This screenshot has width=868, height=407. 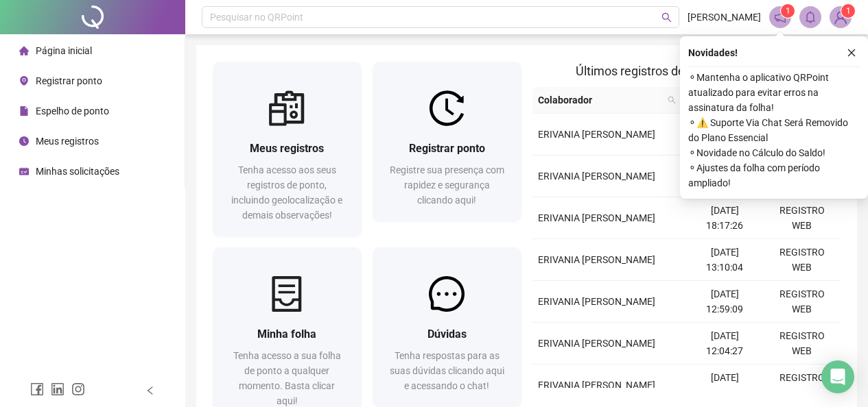 What do you see at coordinates (72, 111) in the screenshot?
I see `span: Espelho de ponto` at bounding box center [72, 111].